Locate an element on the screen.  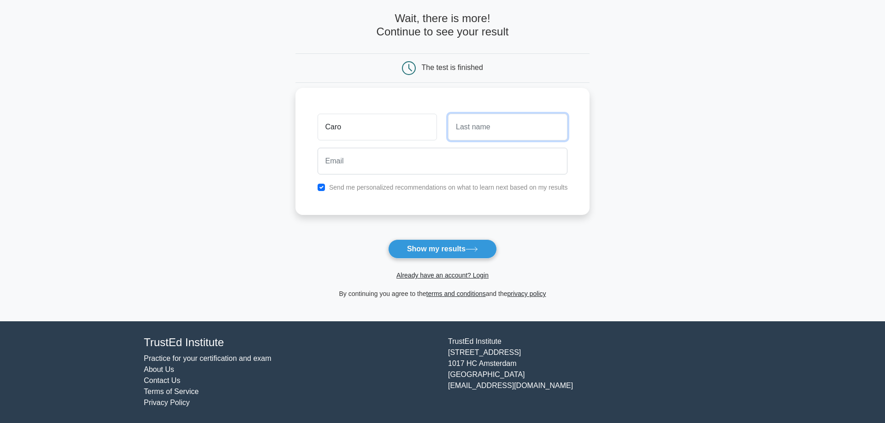
input: First name is located at coordinates (377, 127).